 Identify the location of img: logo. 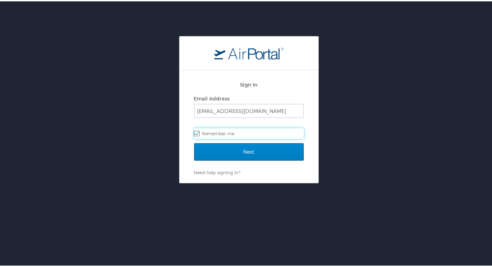
(249, 52).